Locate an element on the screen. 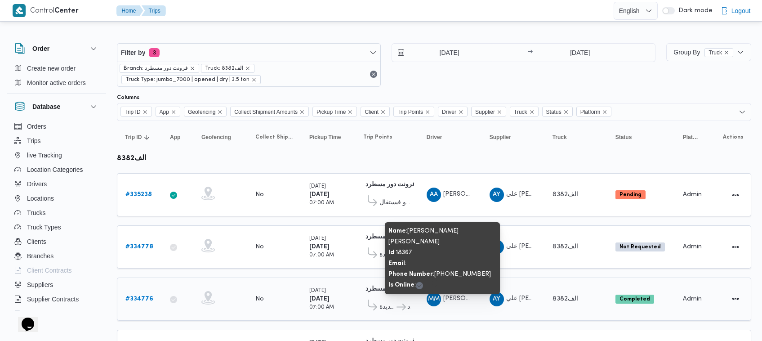 The image size is (762, 341). button: Monitor active orders is located at coordinates (57, 83).